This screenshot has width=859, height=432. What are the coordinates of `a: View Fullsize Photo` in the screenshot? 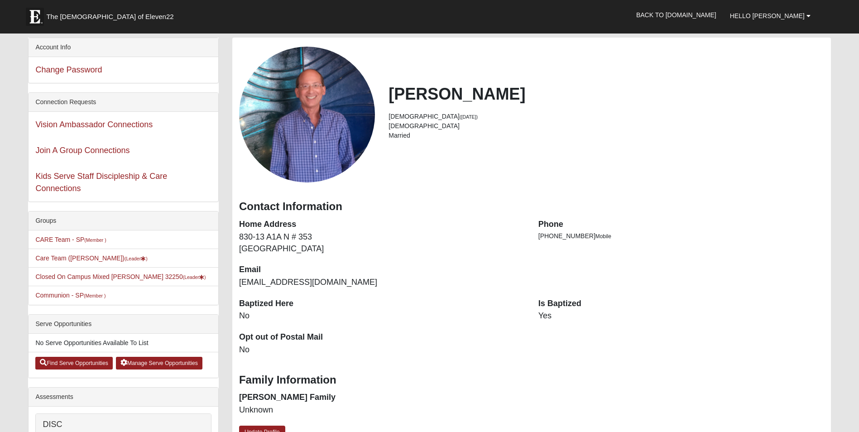 It's located at (307, 115).